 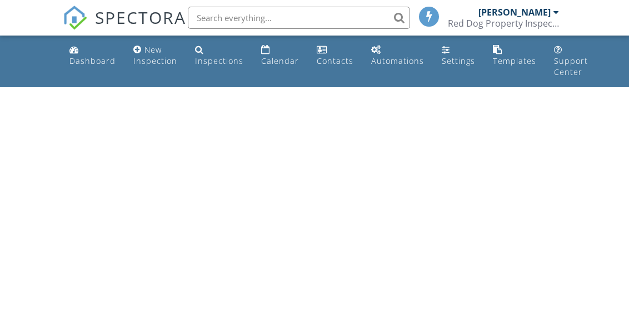 What do you see at coordinates (397, 56) in the screenshot?
I see `a: Automations (Basic)` at bounding box center [397, 56].